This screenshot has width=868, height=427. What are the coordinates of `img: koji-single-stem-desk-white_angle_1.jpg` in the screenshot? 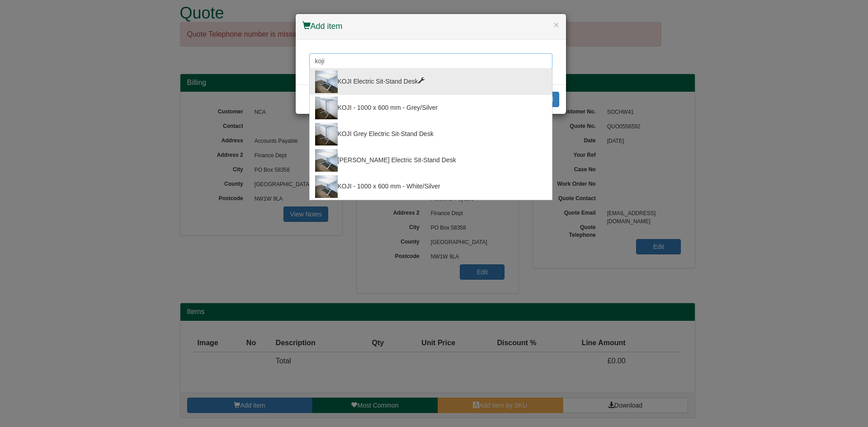 It's located at (326, 81).